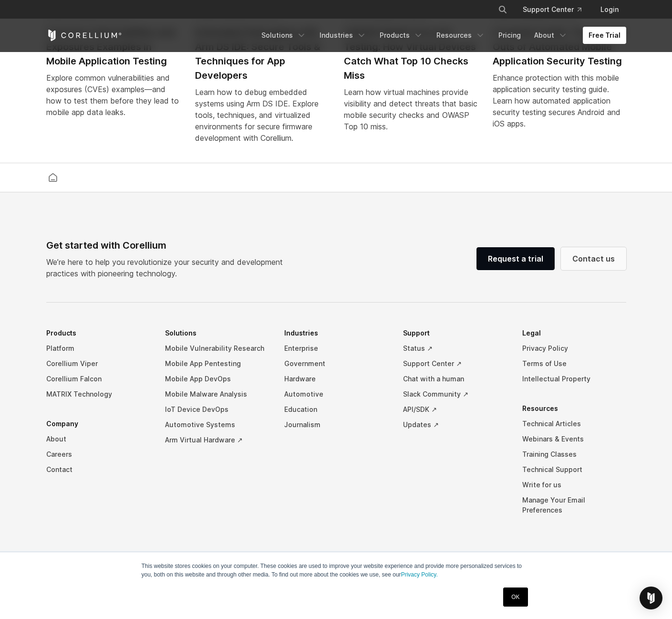 The height and width of the screenshot is (619, 672). Describe the element at coordinates (336, 394) in the screenshot. I see `a: Automotive` at that location.